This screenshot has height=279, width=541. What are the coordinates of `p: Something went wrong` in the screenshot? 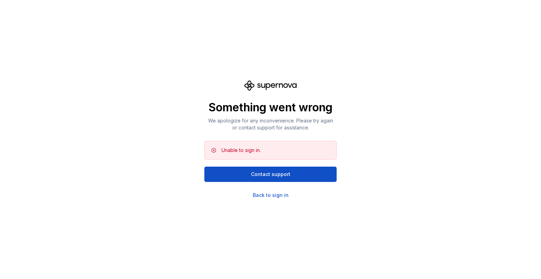 It's located at (271, 108).